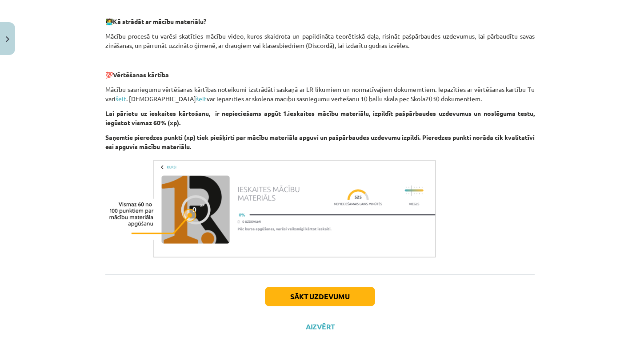  Describe the element at coordinates (320, 94) in the screenshot. I see `p: Mācību sasniegumu vērtēšanas kārtības noteikumi izstrādāti saskaņā ar LR likumiem un normatīvajie...` at that location.